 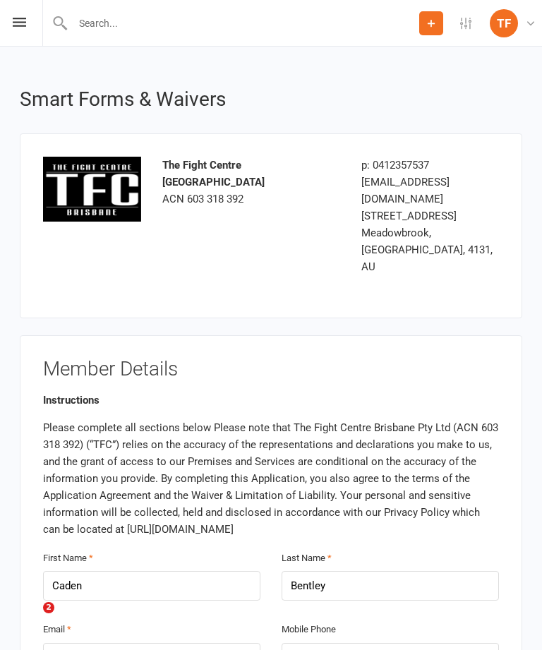 What do you see at coordinates (306, 558) in the screenshot?
I see `label: Last Name` at bounding box center [306, 558].